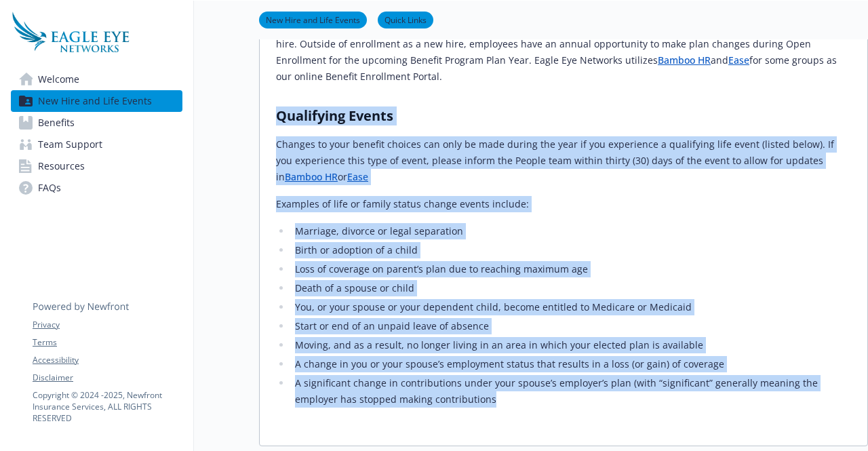  I want to click on a: Terms, so click(107, 342).